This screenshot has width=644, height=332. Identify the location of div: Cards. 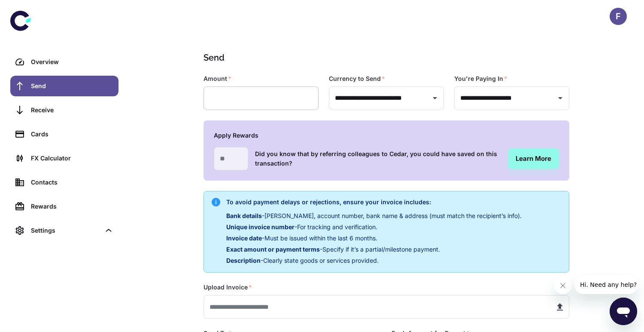
(72, 134).